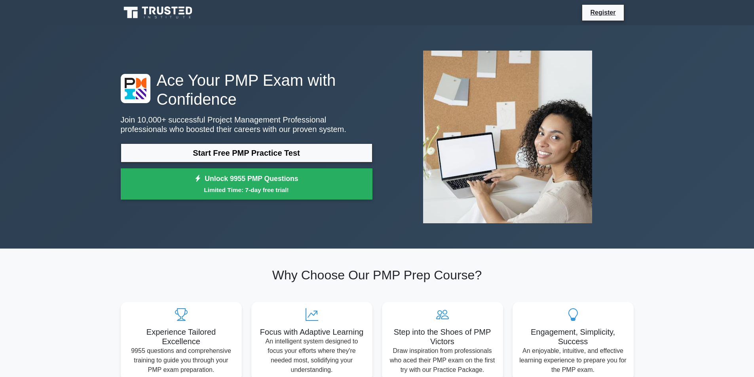 The width and height of the screenshot is (754, 377). Describe the element at coordinates (246, 153) in the screenshot. I see `a: Start Free PMP Practice Test` at that location.